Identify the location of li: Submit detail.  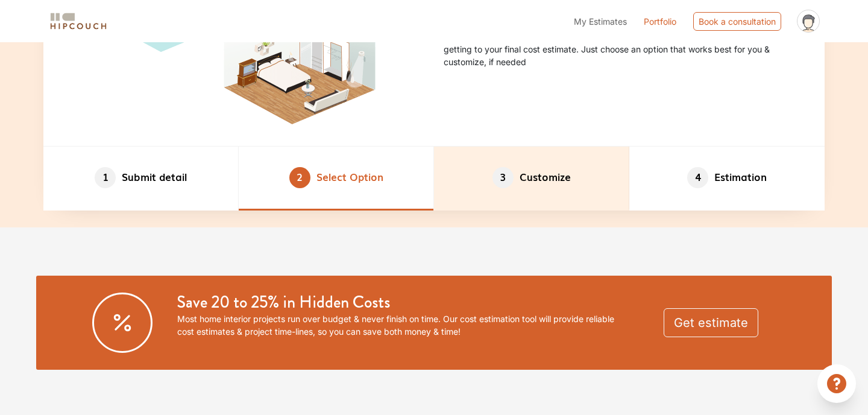
(141, 178).